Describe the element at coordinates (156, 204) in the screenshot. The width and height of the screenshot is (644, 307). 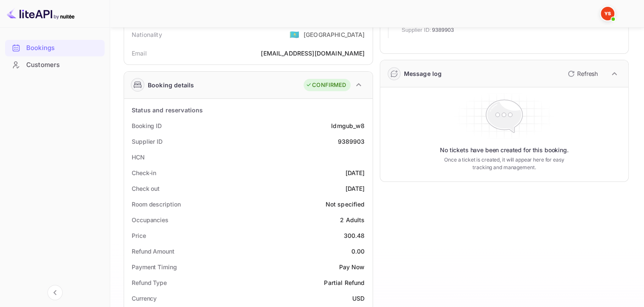
I see `div: Room description` at that location.